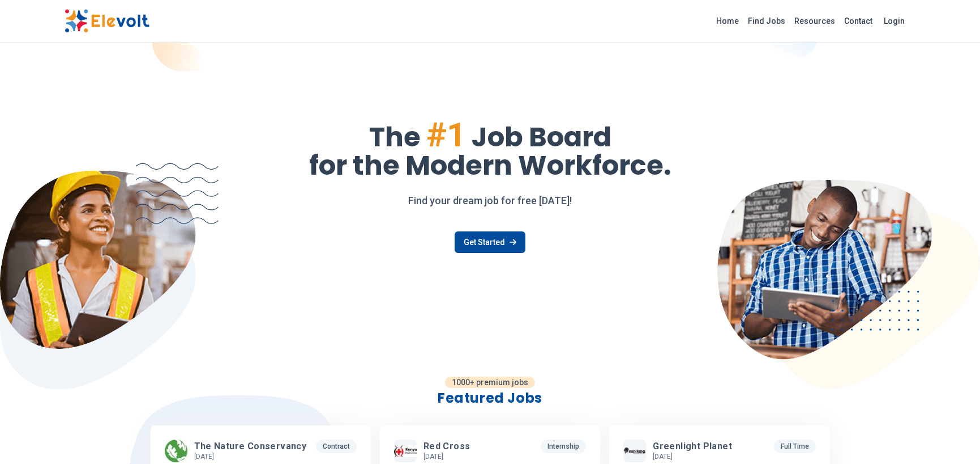 The image size is (980, 464). I want to click on h1: The Job Board for the Modern Workforce., so click(490, 148).